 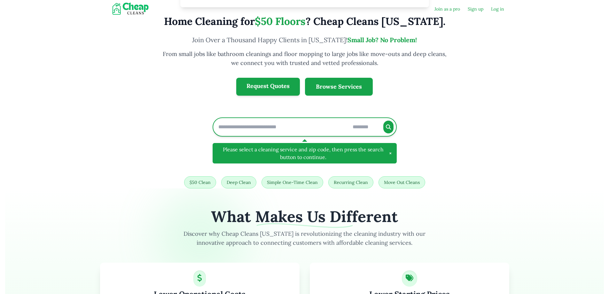 What do you see at coordinates (402, 182) in the screenshot?
I see `button: Move Out Cleans` at bounding box center [402, 182].